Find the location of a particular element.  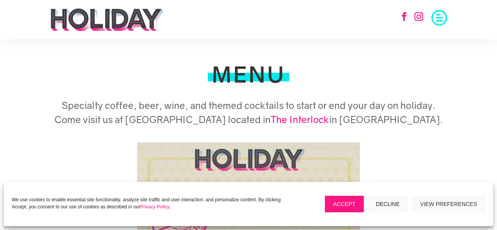

h1: MENU is located at coordinates (249, 76).